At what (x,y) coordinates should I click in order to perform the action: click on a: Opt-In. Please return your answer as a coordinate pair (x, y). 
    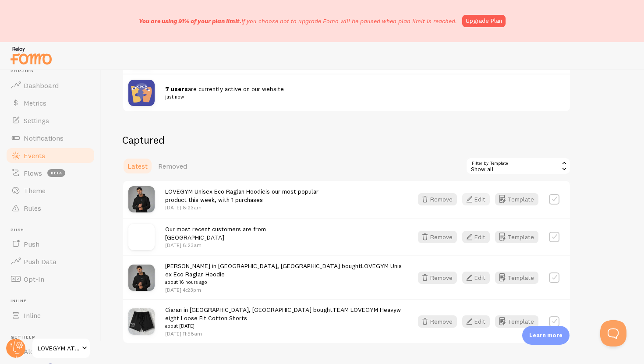
    Looking at the image, I should click on (50, 279).